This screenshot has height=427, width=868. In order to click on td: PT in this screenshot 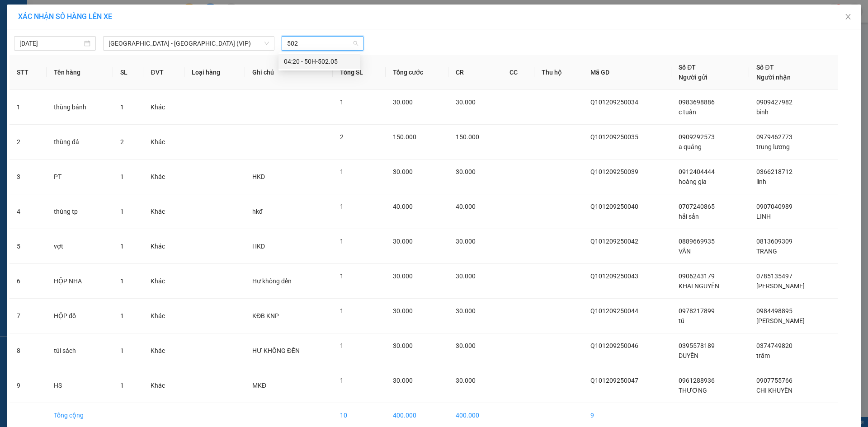, I will do `click(80, 176)`.